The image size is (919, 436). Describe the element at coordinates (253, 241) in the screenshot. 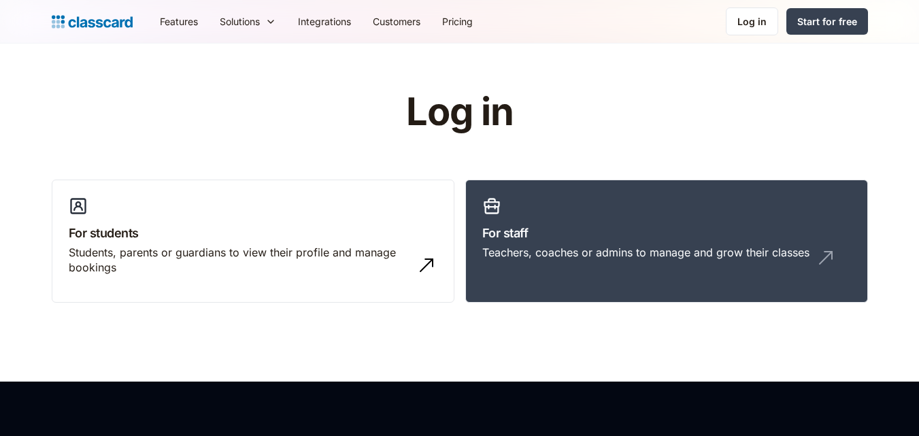

I see `a: For studentsStudents, parents or guardians to view their profile and manage bookings` at that location.